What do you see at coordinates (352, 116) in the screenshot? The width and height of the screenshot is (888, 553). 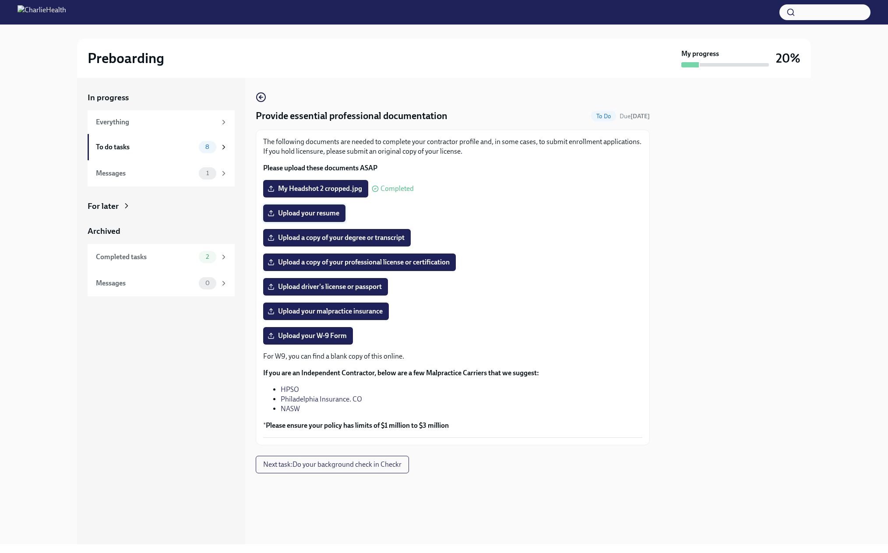 I see `h4: Provide essential professional documentation` at bounding box center [352, 116].